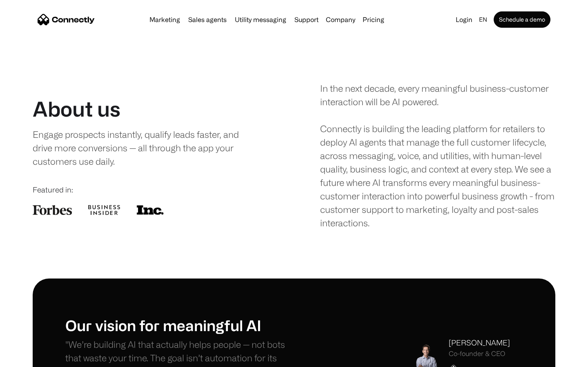  Describe the element at coordinates (29, 359) in the screenshot. I see `aside: Language selected: English` at that location.